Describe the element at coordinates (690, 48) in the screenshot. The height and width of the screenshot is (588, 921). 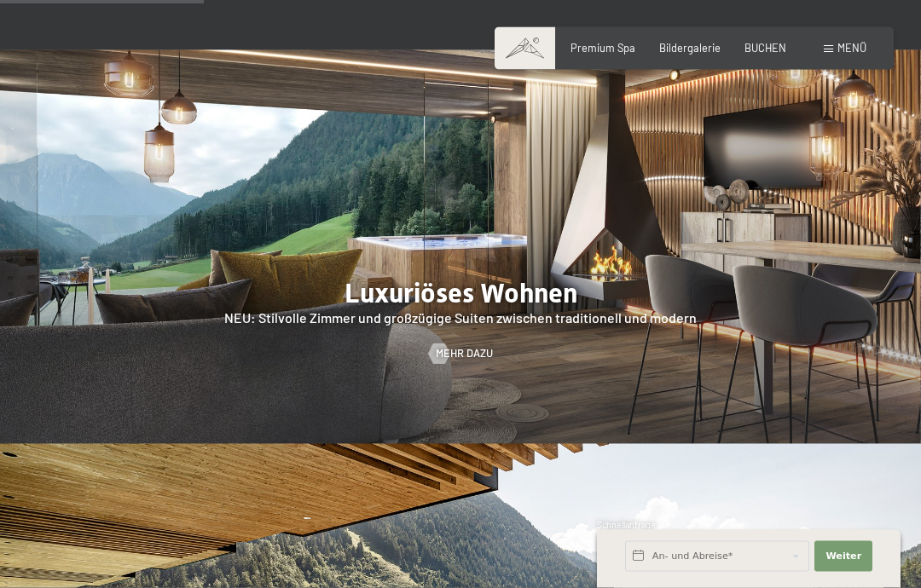
I see `a: Bildergalerie` at that location.